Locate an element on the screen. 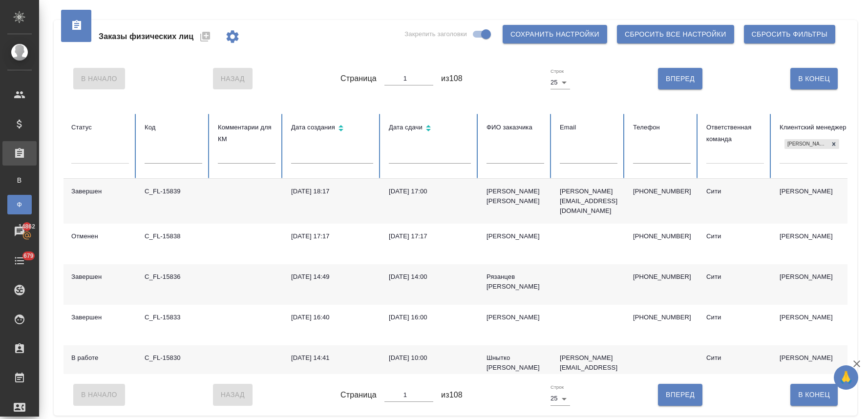 This screenshot has width=868, height=419. div: C_FL-15830 is located at coordinates (174, 358).